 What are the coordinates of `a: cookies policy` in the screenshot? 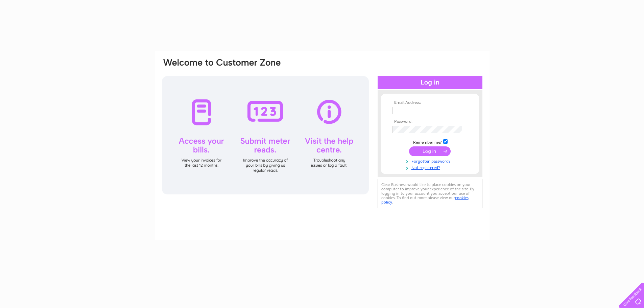 It's located at (425, 200).